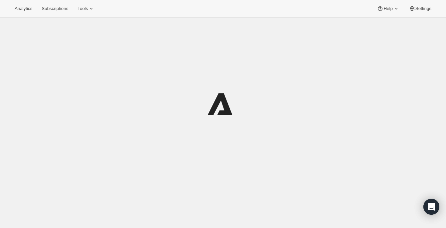  Describe the element at coordinates (423, 9) in the screenshot. I see `span: Settings` at that location.